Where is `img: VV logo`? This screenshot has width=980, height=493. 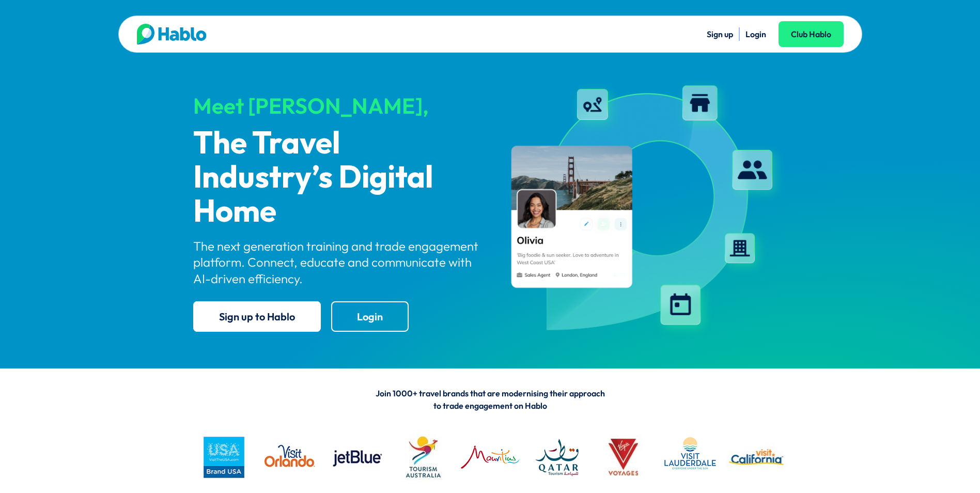
img: VV logo is located at coordinates (623, 457).